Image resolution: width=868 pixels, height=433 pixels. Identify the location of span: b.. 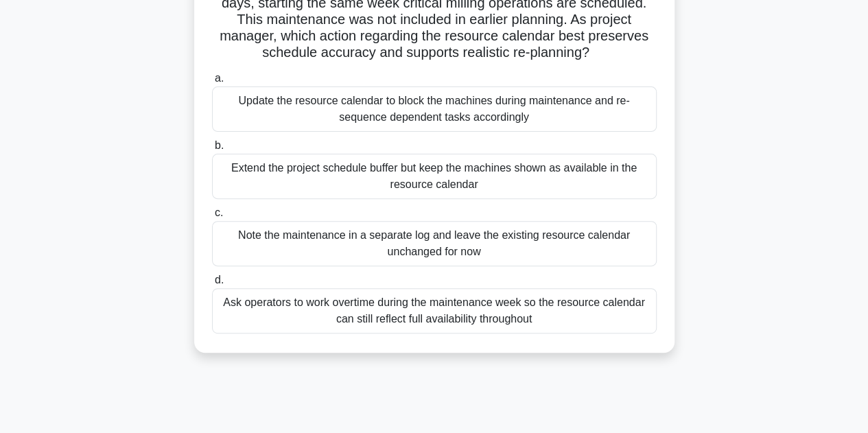
(219, 145).